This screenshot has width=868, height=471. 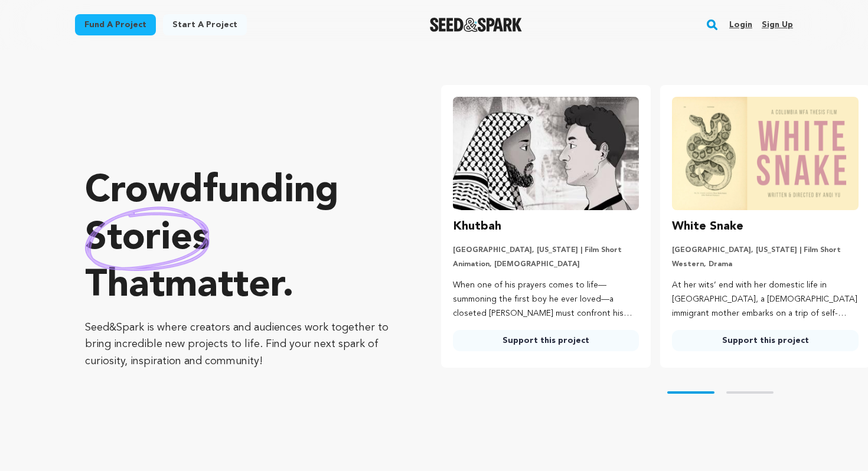 I want to click on a: Sign up, so click(x=777, y=25).